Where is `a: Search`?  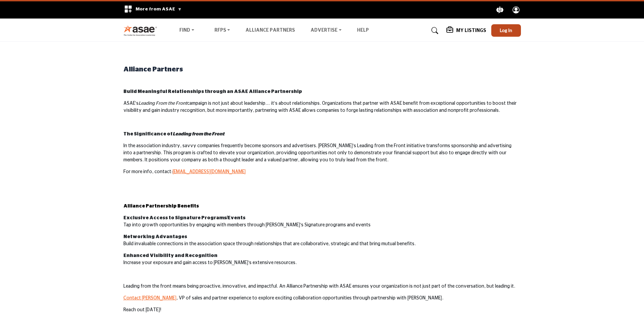
a: Search is located at coordinates (433, 31).